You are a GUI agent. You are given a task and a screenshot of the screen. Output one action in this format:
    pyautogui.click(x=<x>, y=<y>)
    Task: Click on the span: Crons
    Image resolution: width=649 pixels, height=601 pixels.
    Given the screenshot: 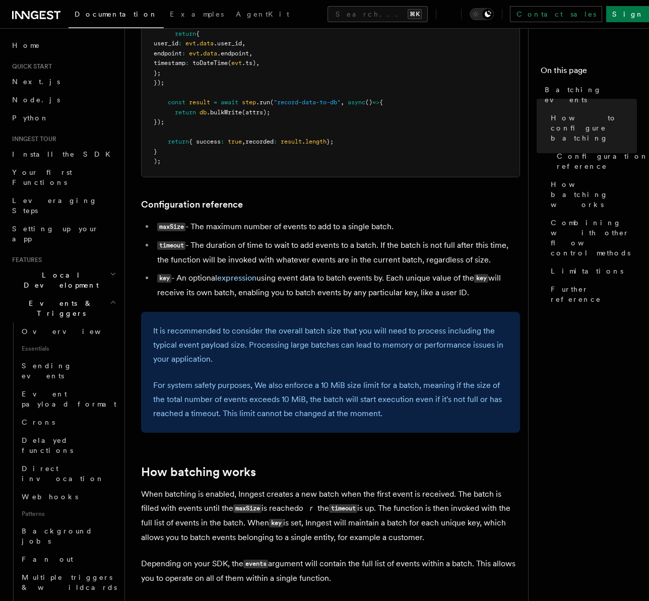 What is the action you would take?
    pyautogui.click(x=38, y=422)
    